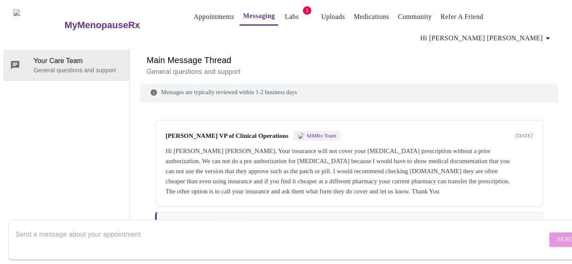  What do you see at coordinates (371, 17) in the screenshot?
I see `a: Medications` at bounding box center [371, 17].